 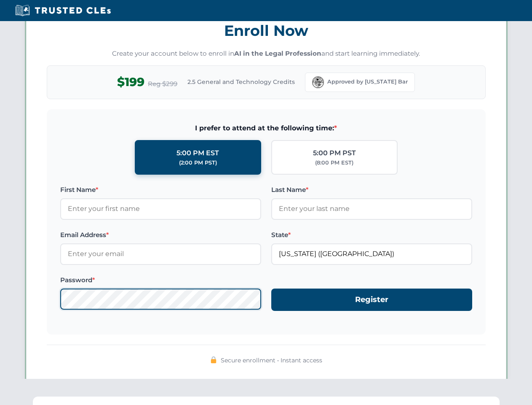 I want to click on div: 5:00 PM EST, so click(x=198, y=153).